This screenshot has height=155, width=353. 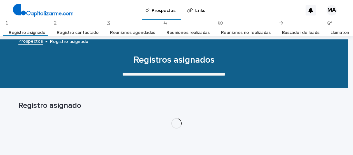 I want to click on img: 4arMvv9wSvmHTHbXwTim, so click(x=43, y=10).